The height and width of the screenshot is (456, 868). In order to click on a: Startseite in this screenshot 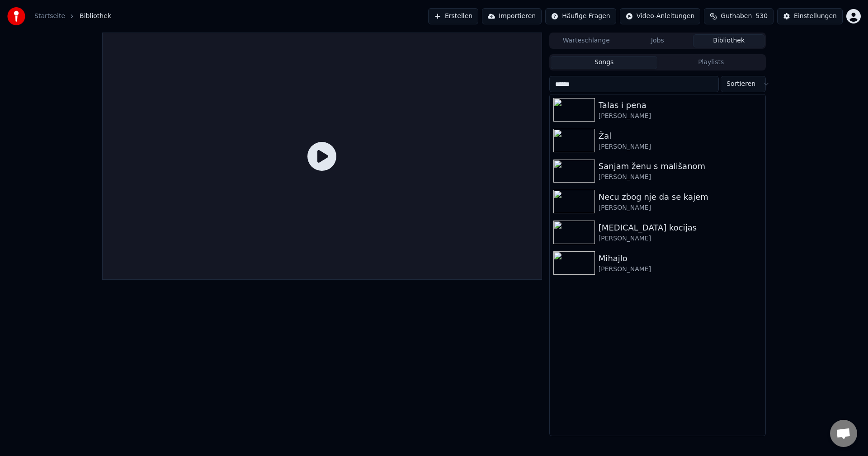, I will do `click(50, 16)`.